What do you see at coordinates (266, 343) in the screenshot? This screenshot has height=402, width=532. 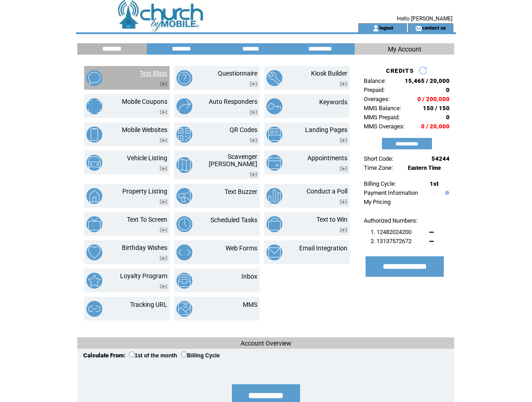 I see `span: Account Overview` at bounding box center [266, 343].